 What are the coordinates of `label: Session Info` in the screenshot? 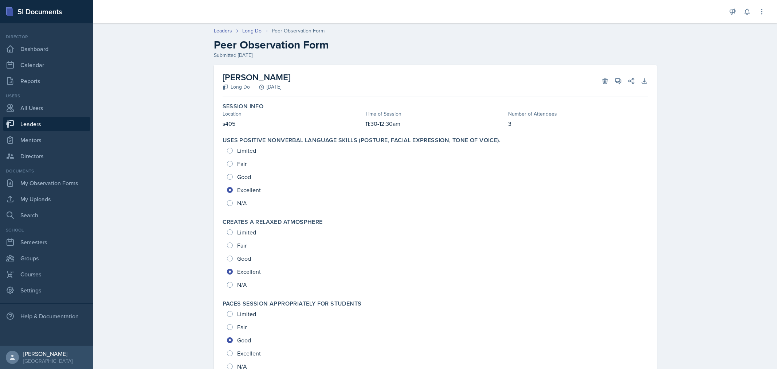 It's located at (243, 106).